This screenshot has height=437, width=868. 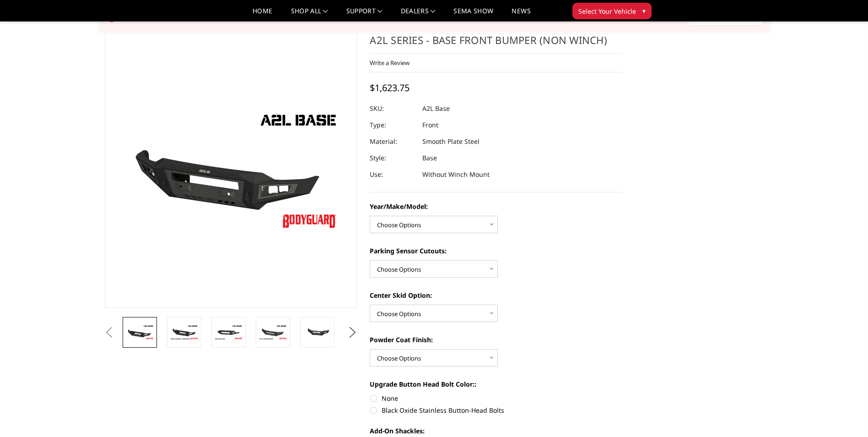 I want to click on a: Write a Review, so click(x=389, y=63).